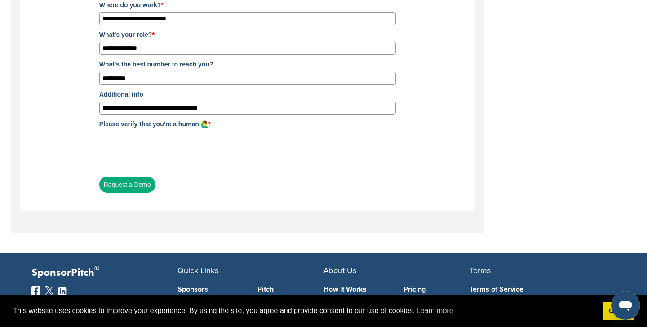 This screenshot has width=647, height=327. What do you see at coordinates (340, 271) in the screenshot?
I see `span: About Us` at bounding box center [340, 271].